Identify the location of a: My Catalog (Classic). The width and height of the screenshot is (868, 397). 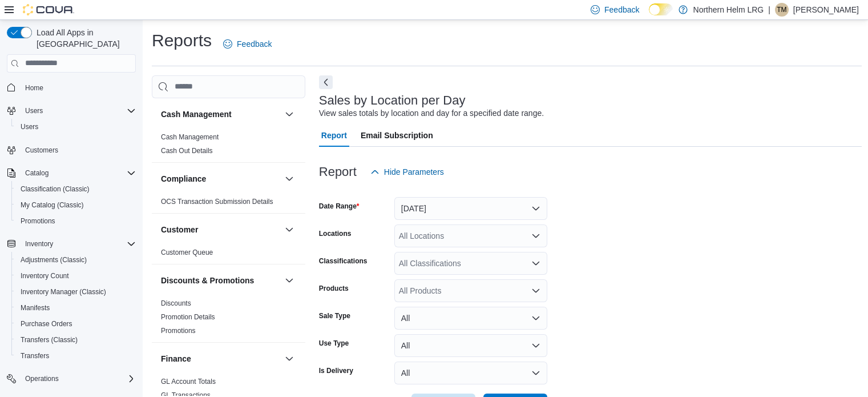
(52, 205).